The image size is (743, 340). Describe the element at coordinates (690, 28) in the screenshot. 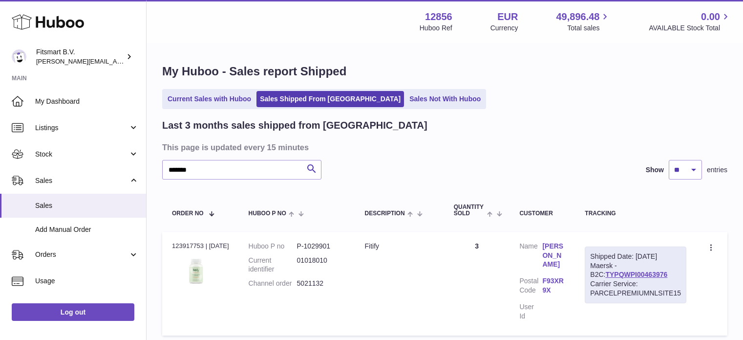

I see `span: AVAILABLE Stock Total` at that location.